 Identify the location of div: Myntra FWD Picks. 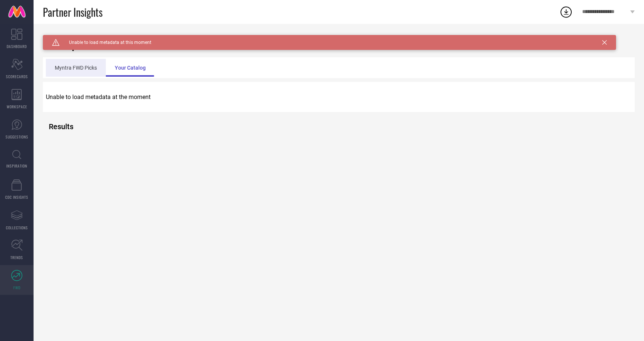
(75, 68).